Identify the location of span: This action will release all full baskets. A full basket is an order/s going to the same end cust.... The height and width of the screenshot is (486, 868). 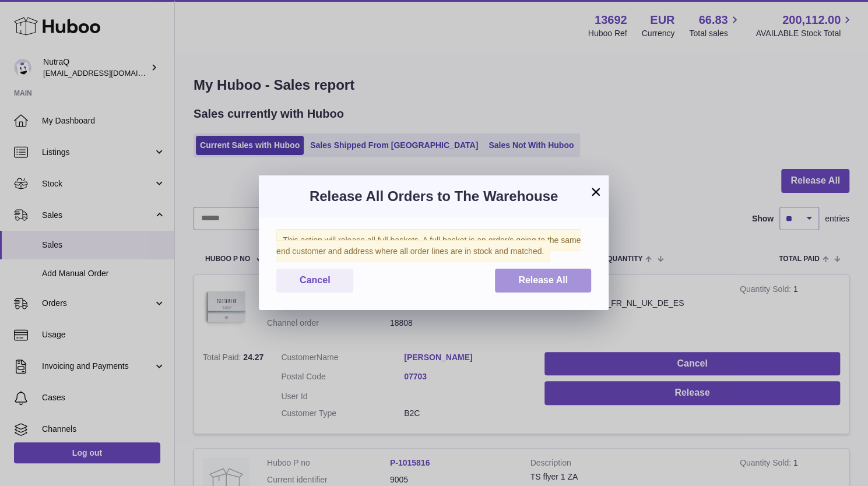
(428, 245).